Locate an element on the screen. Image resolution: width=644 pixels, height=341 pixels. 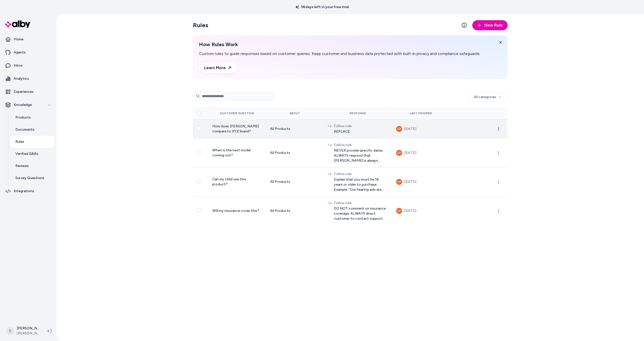
span: REPLACE is located at coordinates (343, 132).